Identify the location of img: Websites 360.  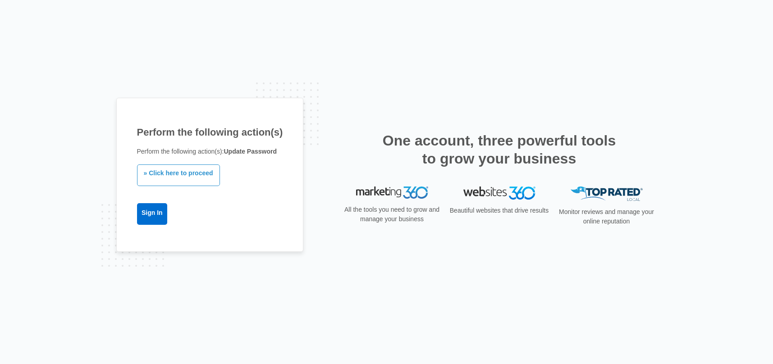
(499, 193).